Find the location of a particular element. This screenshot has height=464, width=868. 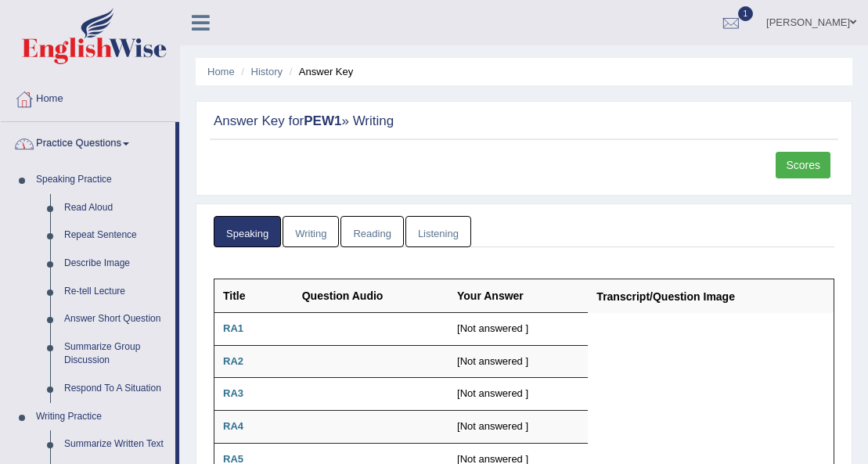

a: Re-tell Lecture is located at coordinates (116, 292).